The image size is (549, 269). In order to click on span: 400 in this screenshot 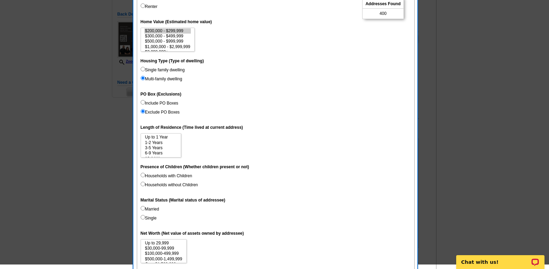, I will do `click(383, 14)`.